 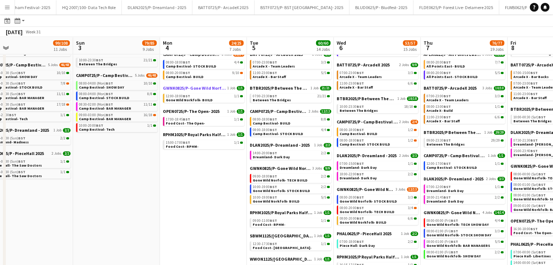 I want to click on a: 14:00-20:00BST2/2Dreamland- Dark Day, so click(x=291, y=155).